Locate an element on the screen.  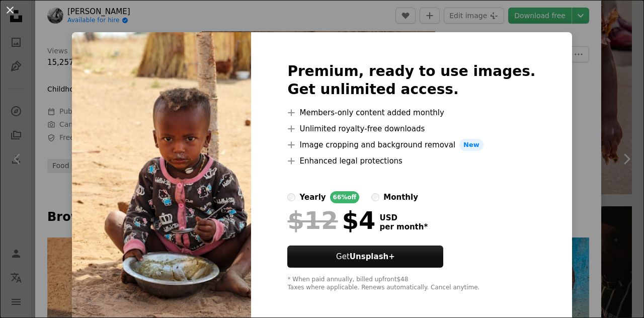
h2: Premium, ready to use images. Get unlimited access. is located at coordinates (411, 80).